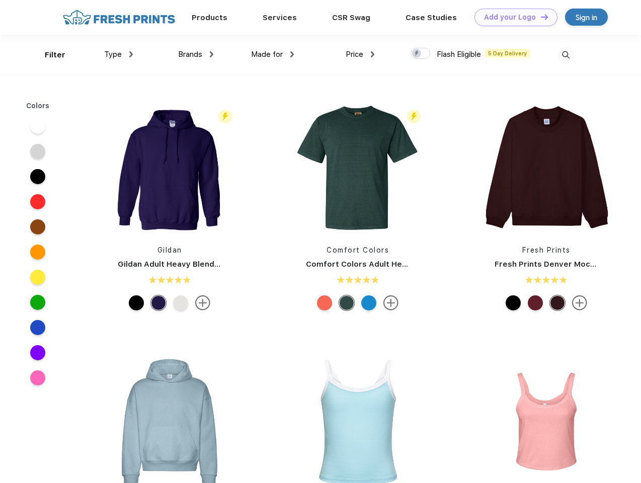 The height and width of the screenshot is (483, 641). What do you see at coordinates (545, 17) in the screenshot?
I see `img: DT` at bounding box center [545, 17].